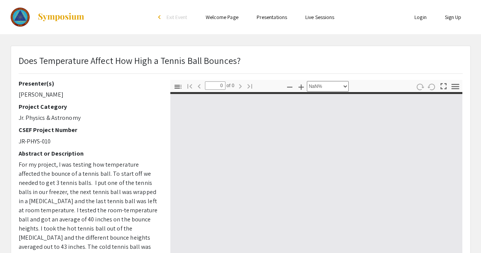 This screenshot has height=253, width=481. Describe the element at coordinates (89, 83) in the screenshot. I see `h2: Presenter(s)` at that location.